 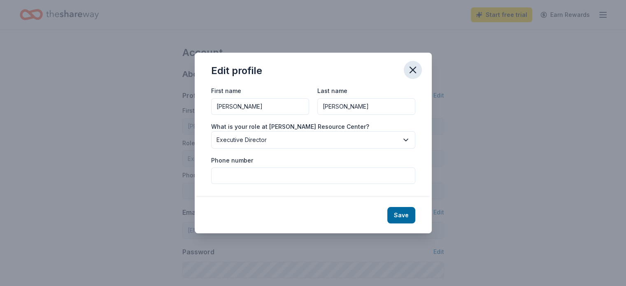 What do you see at coordinates (307, 140) in the screenshot?
I see `span: Executive Director` at bounding box center [307, 140].